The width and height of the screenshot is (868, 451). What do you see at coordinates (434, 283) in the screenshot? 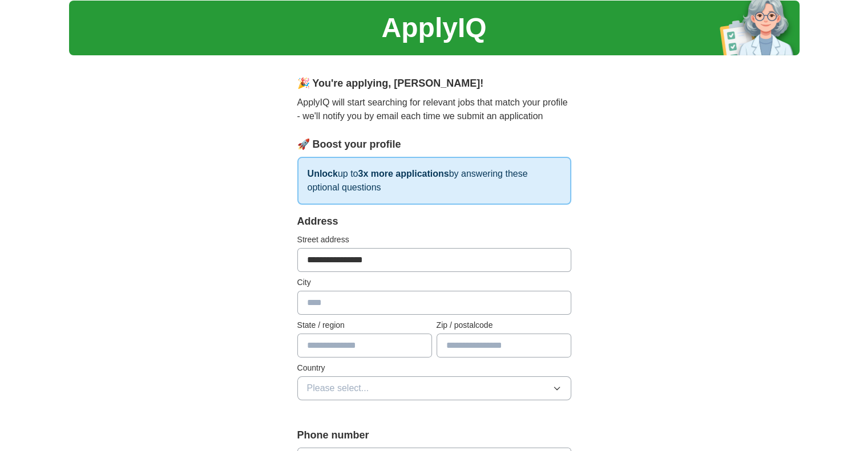
I see `label: City` at bounding box center [434, 283].